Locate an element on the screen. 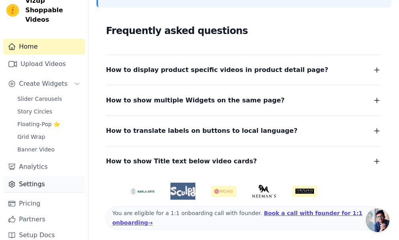 This screenshot has width=399, height=240. button: How to display product specific videos in product detail page? is located at coordinates (244, 70).